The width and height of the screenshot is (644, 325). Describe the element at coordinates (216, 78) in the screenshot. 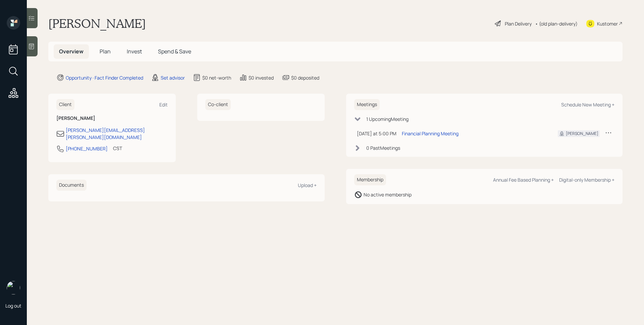

I see `div: $0 net-worth` at that location.